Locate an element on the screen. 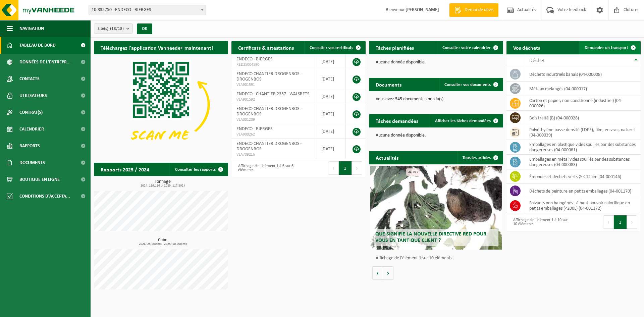  span: Rapports is located at coordinates (29, 146).